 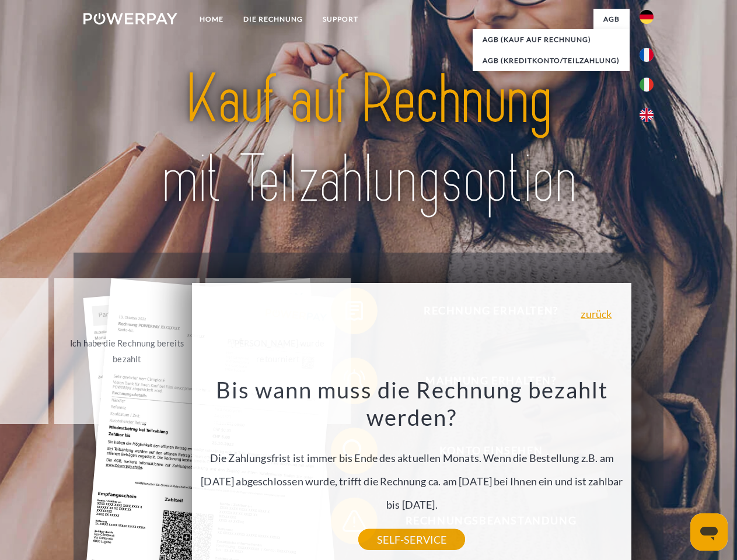 I want to click on a: SUPPORT, so click(x=340, y=19).